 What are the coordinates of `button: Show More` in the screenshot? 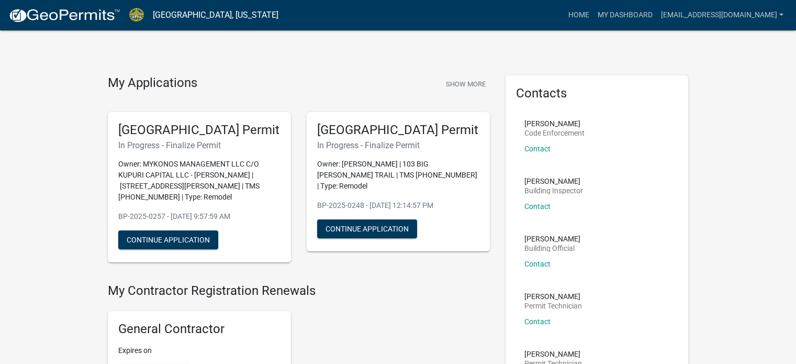 It's located at (466, 84).